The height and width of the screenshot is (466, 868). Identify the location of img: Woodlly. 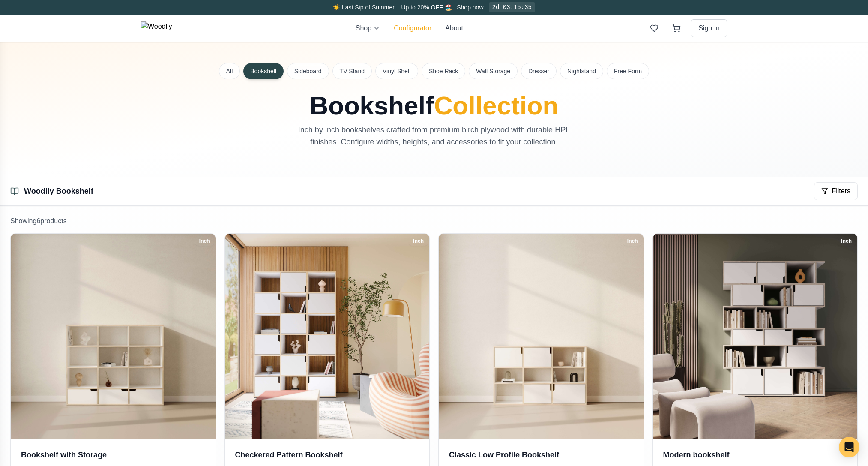
(157, 28).